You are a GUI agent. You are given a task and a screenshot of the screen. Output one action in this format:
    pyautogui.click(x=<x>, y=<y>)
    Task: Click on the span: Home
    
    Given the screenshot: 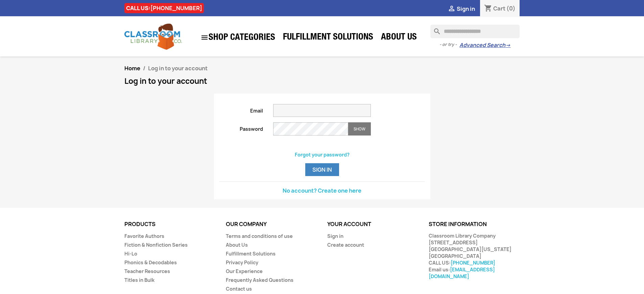 What is the action you would take?
    pyautogui.click(x=132, y=68)
    